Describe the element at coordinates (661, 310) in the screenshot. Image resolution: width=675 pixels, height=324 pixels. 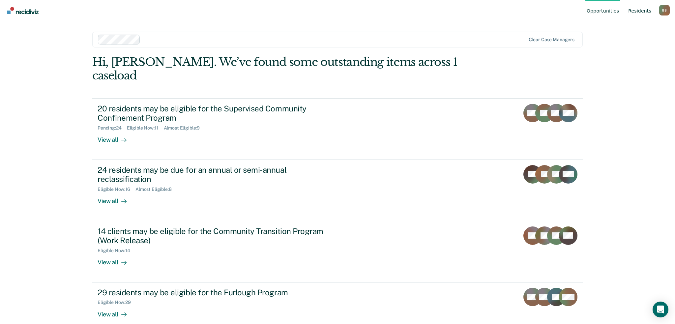
I see `div: Open Intercom Messenger` at that location.